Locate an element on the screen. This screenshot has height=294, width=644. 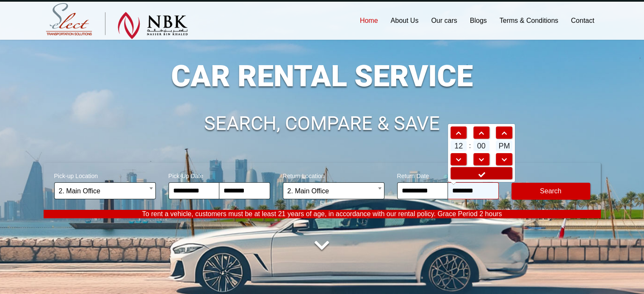
span: 00 is located at coordinates (481, 146).